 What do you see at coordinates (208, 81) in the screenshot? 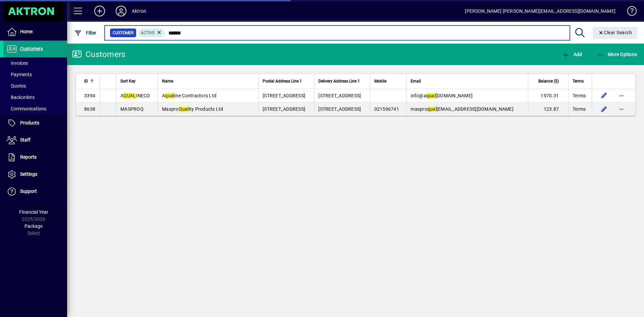
I see `div: Name` at bounding box center [208, 81].